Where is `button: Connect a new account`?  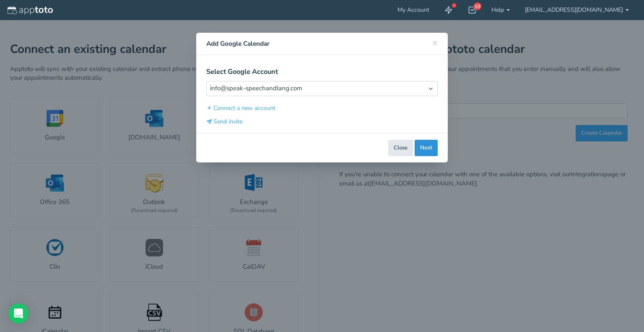 button: Connect a new account is located at coordinates (241, 108).